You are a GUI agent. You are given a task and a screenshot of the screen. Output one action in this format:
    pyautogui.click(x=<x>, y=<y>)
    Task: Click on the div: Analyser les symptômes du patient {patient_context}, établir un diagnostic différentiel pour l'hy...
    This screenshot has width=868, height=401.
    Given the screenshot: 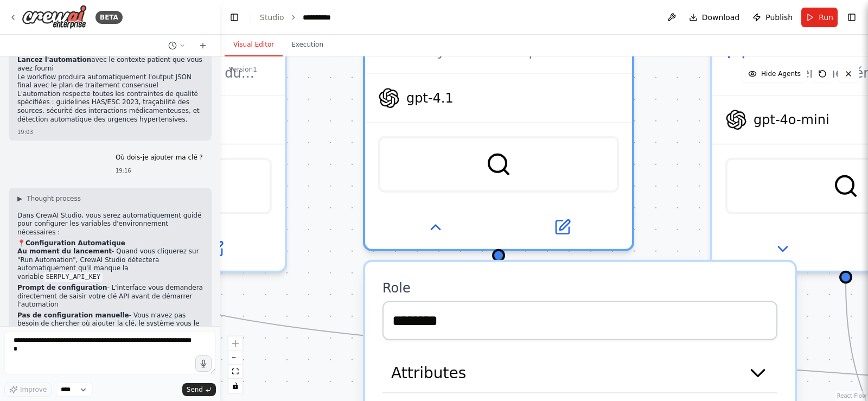 What is the action you would take?
    pyautogui.click(x=166, y=74)
    